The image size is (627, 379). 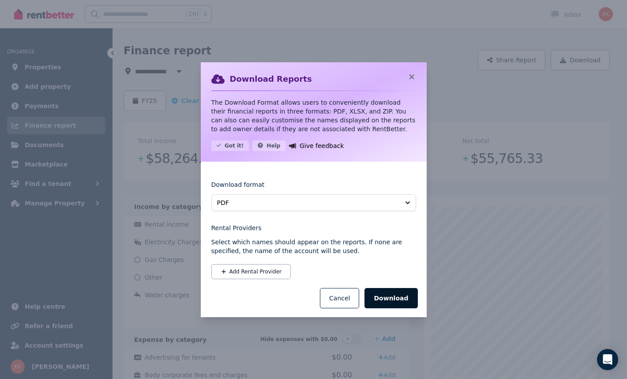 What do you see at coordinates (314, 203) in the screenshot?
I see `button: PDF` at bounding box center [314, 203].